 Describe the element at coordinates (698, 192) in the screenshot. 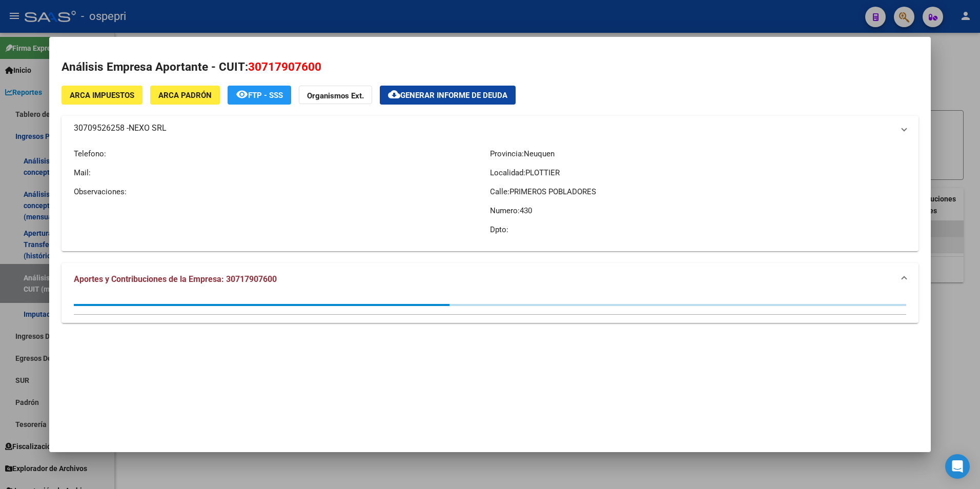

I see `p: Calle:` at that location.